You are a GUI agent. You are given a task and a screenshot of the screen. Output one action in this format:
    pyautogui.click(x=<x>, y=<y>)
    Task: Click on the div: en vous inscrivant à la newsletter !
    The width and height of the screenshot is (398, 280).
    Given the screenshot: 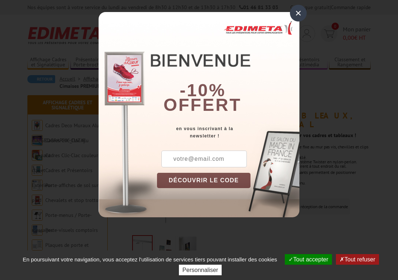 What is the action you would take?
    pyautogui.click(x=228, y=133)
    